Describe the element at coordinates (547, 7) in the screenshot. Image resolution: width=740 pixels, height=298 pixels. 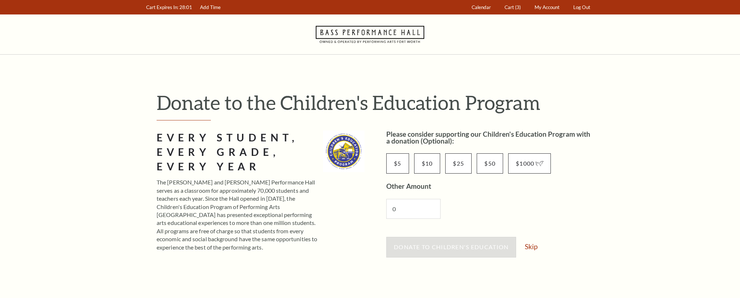
I see `a: My Account` at that location.